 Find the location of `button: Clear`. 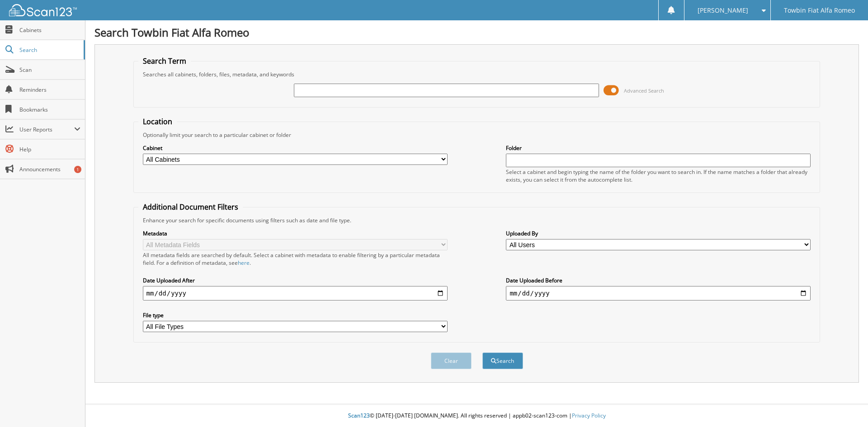

button: Clear is located at coordinates (451, 361).